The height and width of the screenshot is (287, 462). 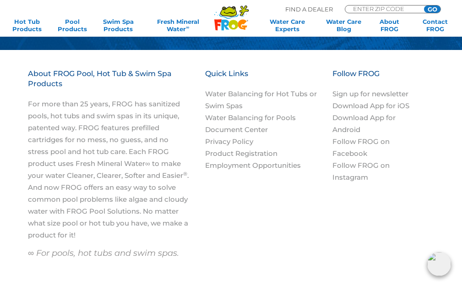 What do you see at coordinates (236, 129) in the screenshot?
I see `a: Document Center` at bounding box center [236, 129].